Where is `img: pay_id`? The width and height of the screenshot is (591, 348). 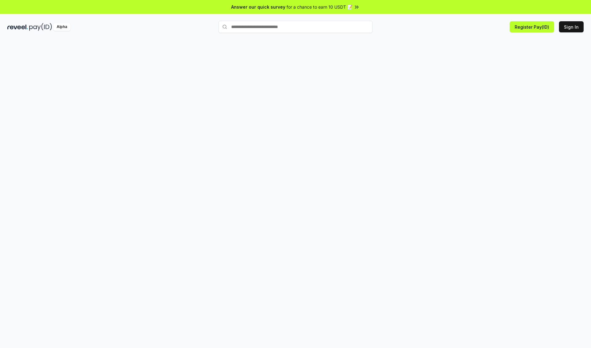
img: pay_id is located at coordinates (41, 27).